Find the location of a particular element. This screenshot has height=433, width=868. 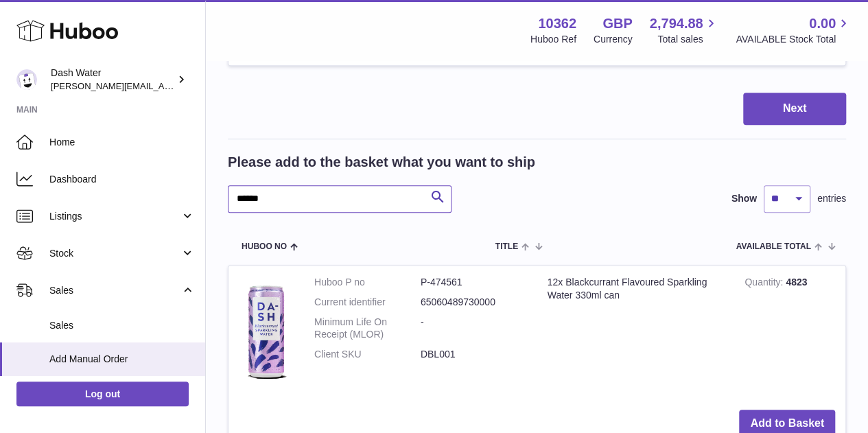

span: Add Manual Order is located at coordinates (122, 359).